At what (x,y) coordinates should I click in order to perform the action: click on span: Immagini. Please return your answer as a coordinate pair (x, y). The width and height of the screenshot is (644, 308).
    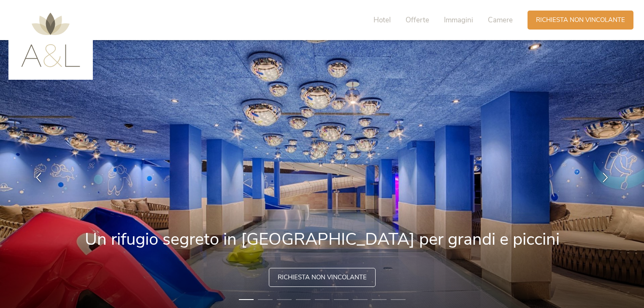
    Looking at the image, I should click on (458, 20).